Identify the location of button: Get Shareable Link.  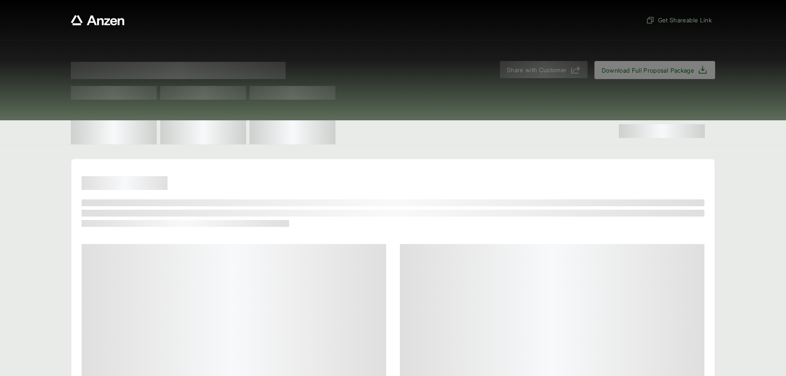
(678, 20).